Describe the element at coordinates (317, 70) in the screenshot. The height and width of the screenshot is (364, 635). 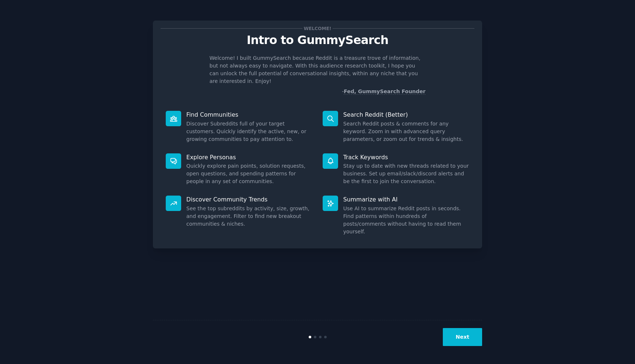
I see `p: Welcome! I built GummySearch because Reddit is a treasure trove of information, but not always ea...` at that location.